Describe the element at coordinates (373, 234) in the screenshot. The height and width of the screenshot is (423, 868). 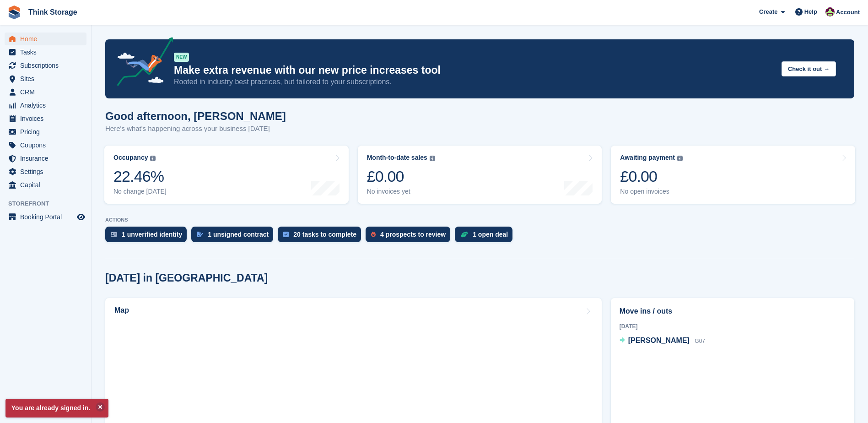
I see `img: prospect-51fa495bee0391a8d652442698ab0144808aea92771e9ea1ae160a38d050c398.svg` at that location.